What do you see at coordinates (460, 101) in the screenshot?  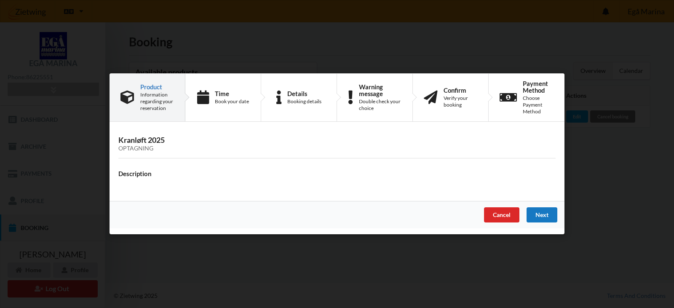 I see `div: Verify your booking` at bounding box center [460, 101].